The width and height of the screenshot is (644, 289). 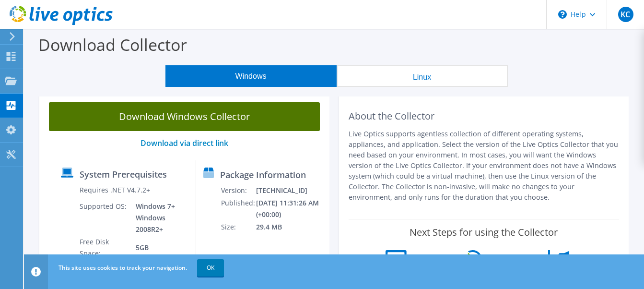 I want to click on td: Free Disk Space:, so click(x=104, y=248).